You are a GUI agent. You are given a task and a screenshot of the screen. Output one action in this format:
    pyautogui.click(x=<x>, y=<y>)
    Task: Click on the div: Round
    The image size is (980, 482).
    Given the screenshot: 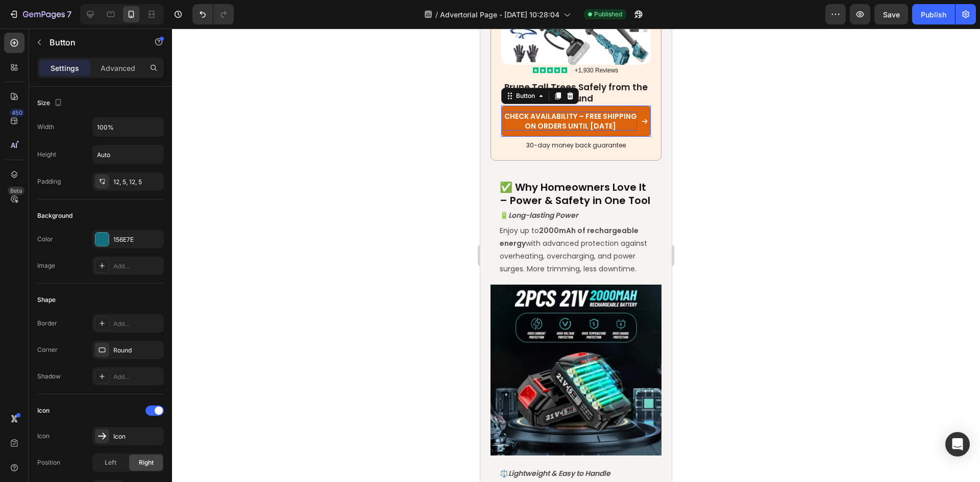 What is the action you would take?
    pyautogui.click(x=137, y=351)
    